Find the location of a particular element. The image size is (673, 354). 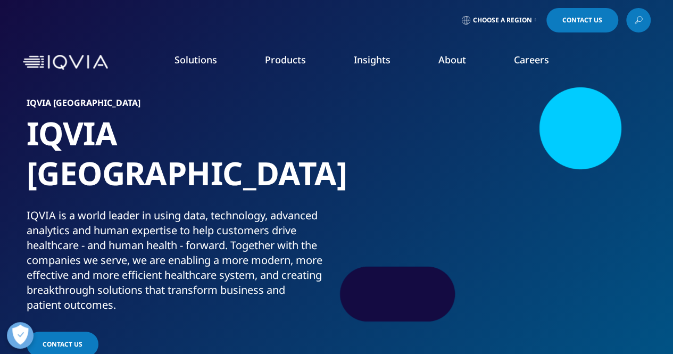

a: Solutions is located at coordinates (196, 60).